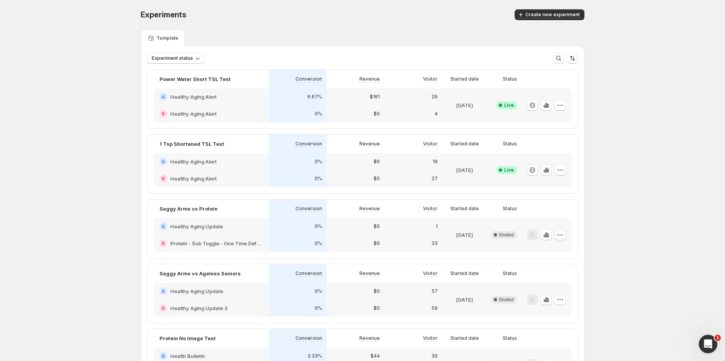 The height and width of the screenshot is (361, 725). Describe the element at coordinates (435, 178) in the screenshot. I see `p: 27` at that location.